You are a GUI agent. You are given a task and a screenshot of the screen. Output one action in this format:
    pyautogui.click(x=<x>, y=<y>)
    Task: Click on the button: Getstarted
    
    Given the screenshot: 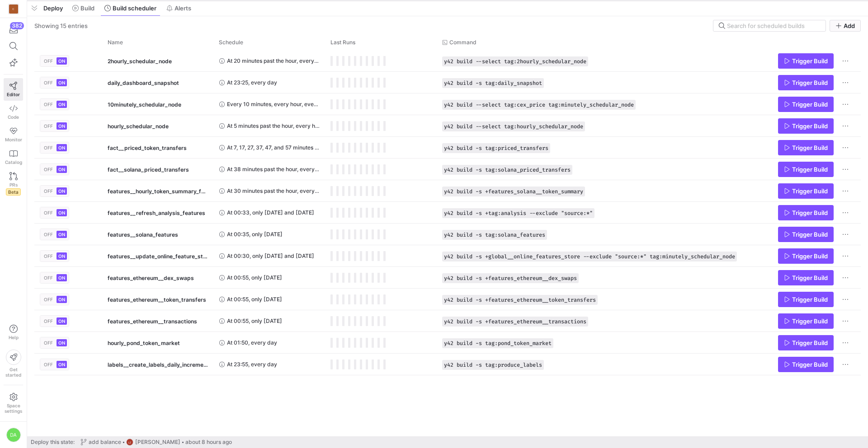 What is the action you would take?
    pyautogui.click(x=13, y=363)
    